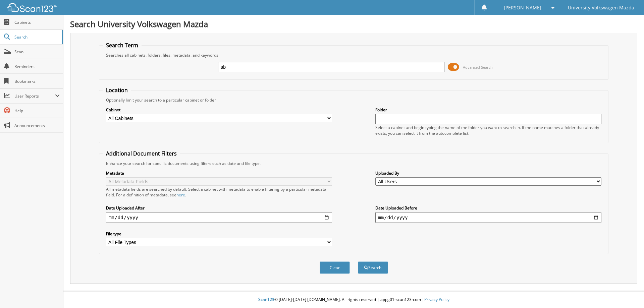  What do you see at coordinates (117, 90) in the screenshot?
I see `legend: Location` at bounding box center [117, 90].